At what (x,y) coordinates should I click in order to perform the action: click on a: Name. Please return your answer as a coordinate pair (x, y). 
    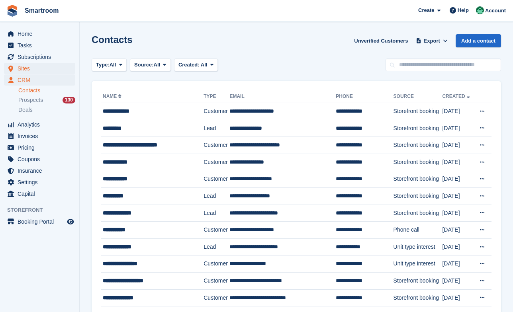
    Looking at the image, I should click on (113, 96).